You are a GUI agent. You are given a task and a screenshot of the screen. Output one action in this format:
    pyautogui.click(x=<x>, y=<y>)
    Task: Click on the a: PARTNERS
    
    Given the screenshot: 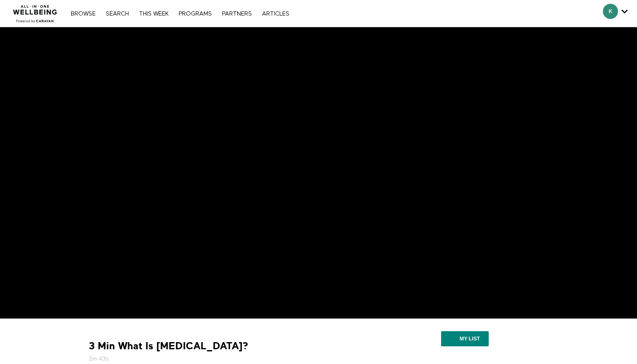 What is the action you would take?
    pyautogui.click(x=237, y=14)
    